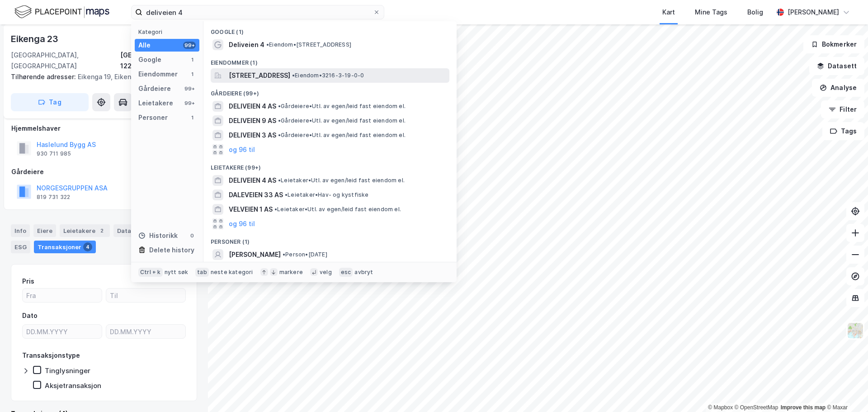 The height and width of the screenshot is (412, 868). Describe the element at coordinates (35, 39) in the screenshot. I see `div: Eikenga 23` at that location.